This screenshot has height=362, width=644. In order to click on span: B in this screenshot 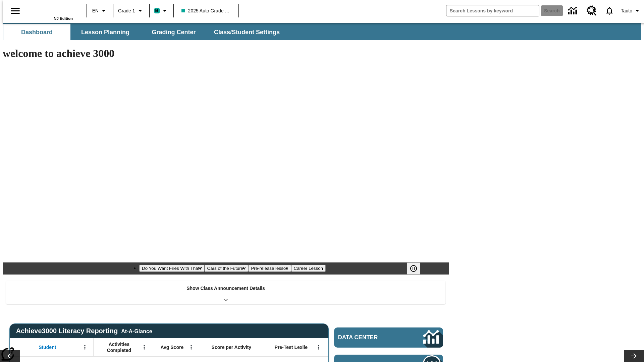, I will do `click(157, 11)`.